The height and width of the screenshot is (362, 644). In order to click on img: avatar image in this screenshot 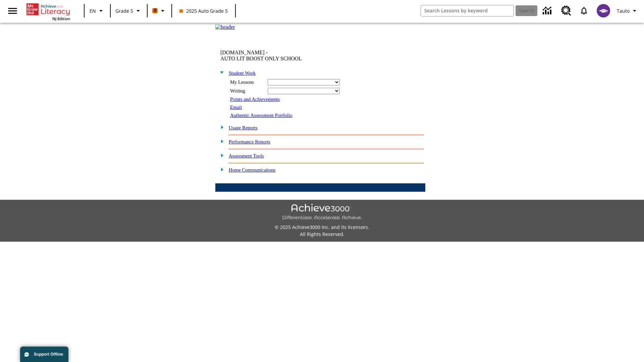, I will do `click(603, 11)`.